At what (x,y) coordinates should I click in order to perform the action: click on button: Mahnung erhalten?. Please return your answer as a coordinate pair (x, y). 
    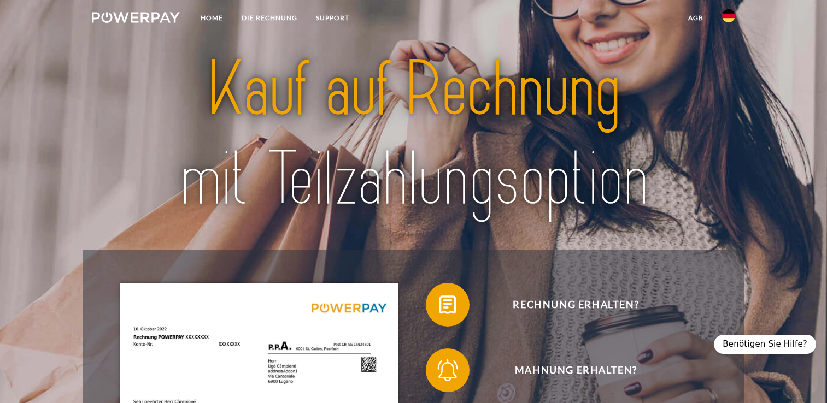
    Looking at the image, I should click on (568, 371).